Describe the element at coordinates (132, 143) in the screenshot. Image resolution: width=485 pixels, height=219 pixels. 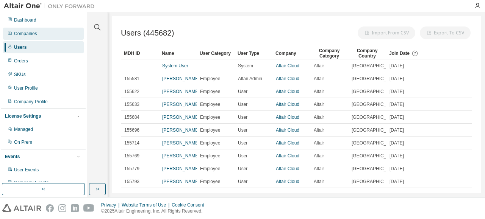
I see `span: 155714` at that location.